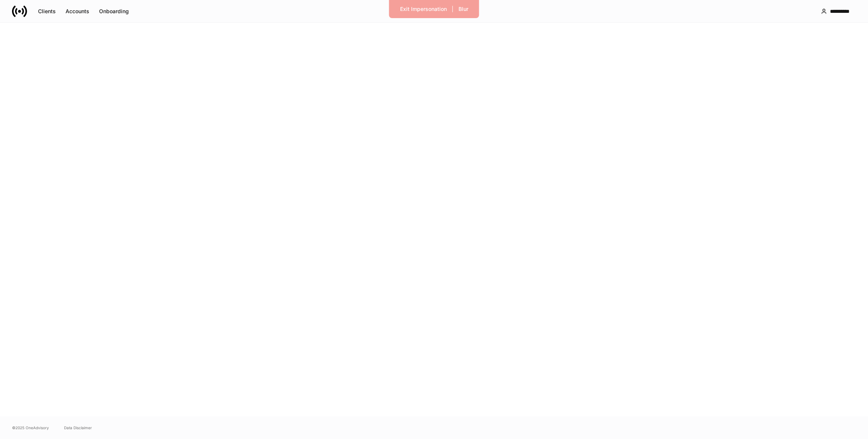 This screenshot has width=868, height=439. I want to click on div: Accounts, so click(77, 11).